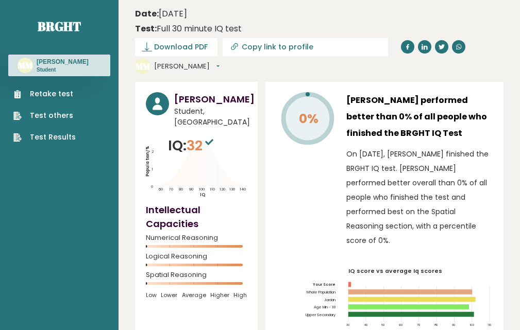 The width and height of the screenshot is (520, 330). What do you see at coordinates (44, 94) in the screenshot?
I see `a: Retake test` at bounding box center [44, 94].